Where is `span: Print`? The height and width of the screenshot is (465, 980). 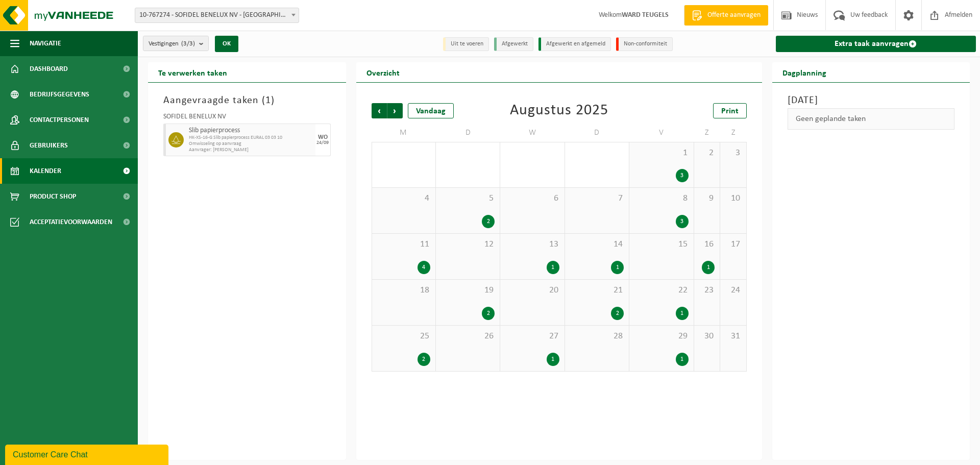
span: Print is located at coordinates (730, 112).